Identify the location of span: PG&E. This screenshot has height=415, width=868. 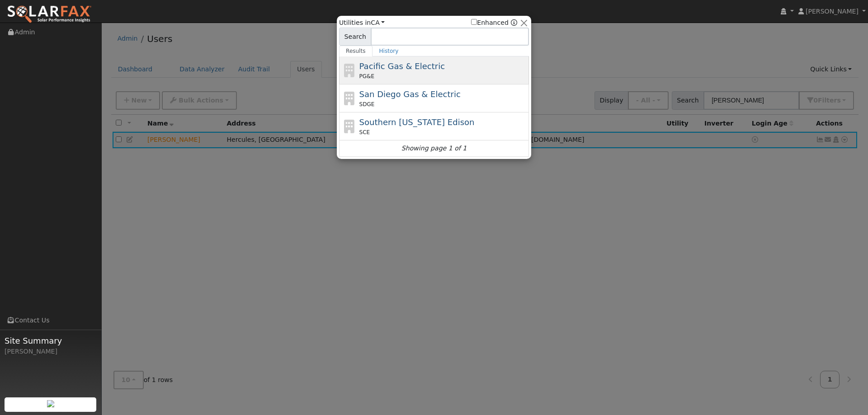
(367, 76).